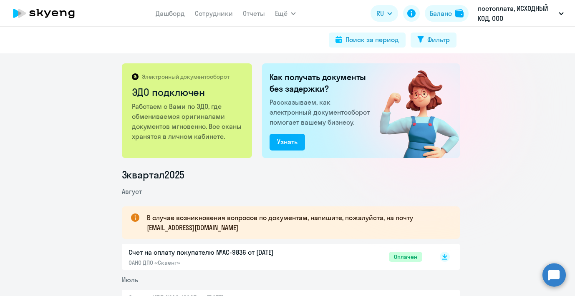 Image resolution: width=575 pixels, height=296 pixels. What do you see at coordinates (130, 280) in the screenshot?
I see `span: Июль` at bounding box center [130, 280].